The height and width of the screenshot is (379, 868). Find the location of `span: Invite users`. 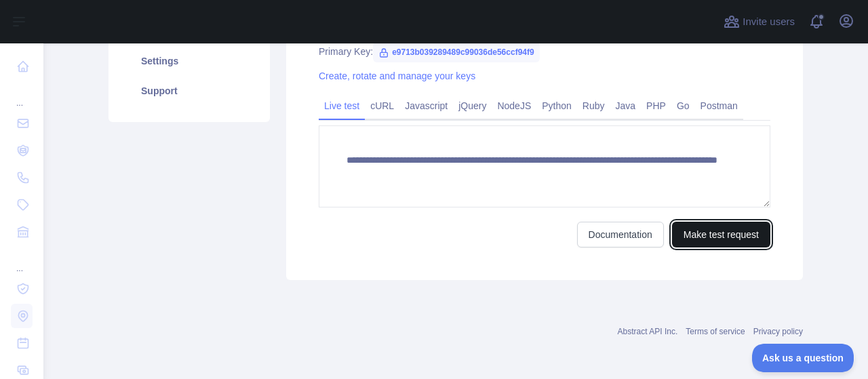

span: Invite users is located at coordinates (768, 22).